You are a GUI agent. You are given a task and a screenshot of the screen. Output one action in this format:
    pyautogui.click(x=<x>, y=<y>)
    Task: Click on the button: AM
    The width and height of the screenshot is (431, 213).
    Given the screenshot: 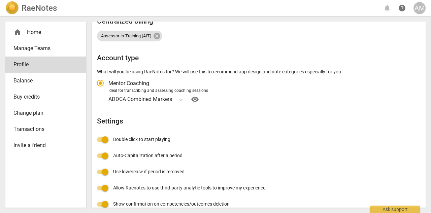 What is the action you would take?
    pyautogui.click(x=419, y=8)
    